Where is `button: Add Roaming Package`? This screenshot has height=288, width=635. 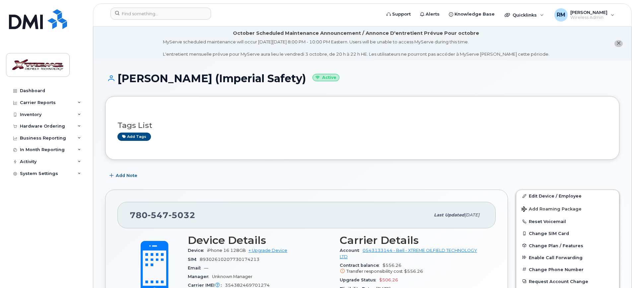 button: Add Roaming Package is located at coordinates (568, 209).